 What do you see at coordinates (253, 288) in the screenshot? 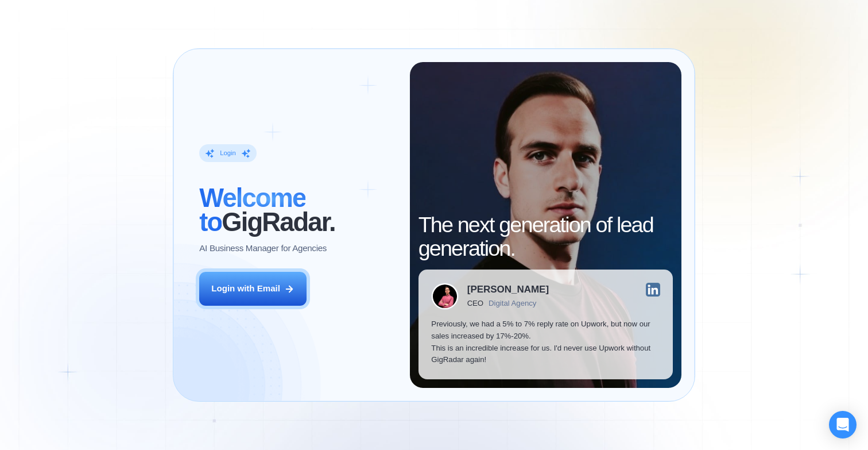
I see `button: Login with Email` at bounding box center [253, 288].